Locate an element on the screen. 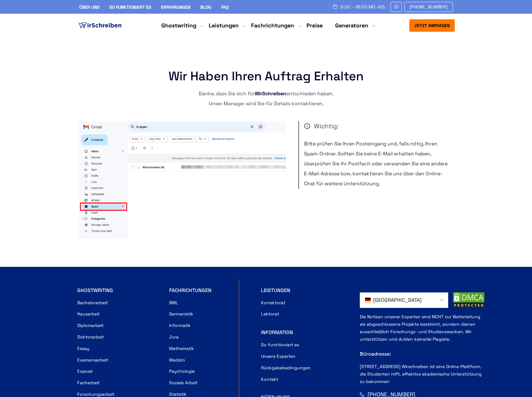 The height and width of the screenshot is (397, 532). p: Bitte prüfen Sie Ihren Posteingang und, falls nötig, Ihren Spam-Ordner. Sollten Sie keine E-Mail ... is located at coordinates (378, 164).